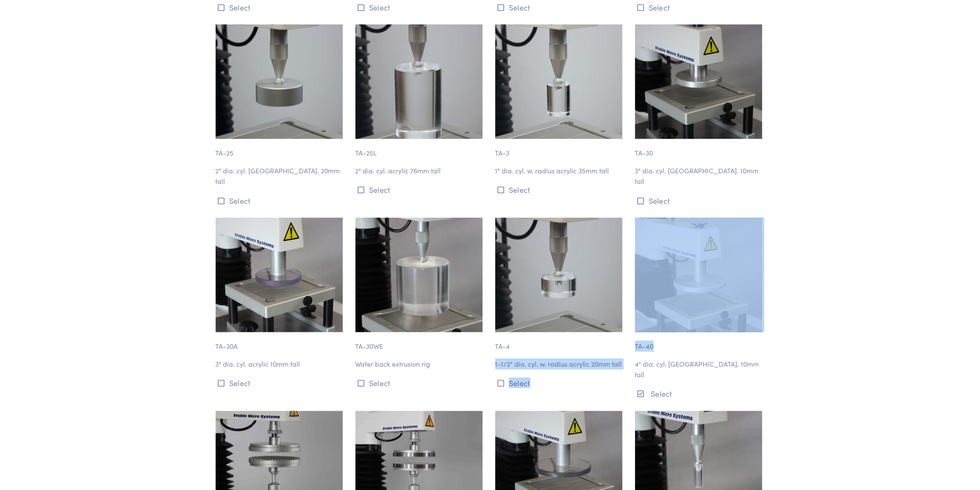 This screenshot has width=980, height=490. I want to click on img: cylinder_ta-4_1-half-inch-diameter_2.jpg, so click(559, 275).